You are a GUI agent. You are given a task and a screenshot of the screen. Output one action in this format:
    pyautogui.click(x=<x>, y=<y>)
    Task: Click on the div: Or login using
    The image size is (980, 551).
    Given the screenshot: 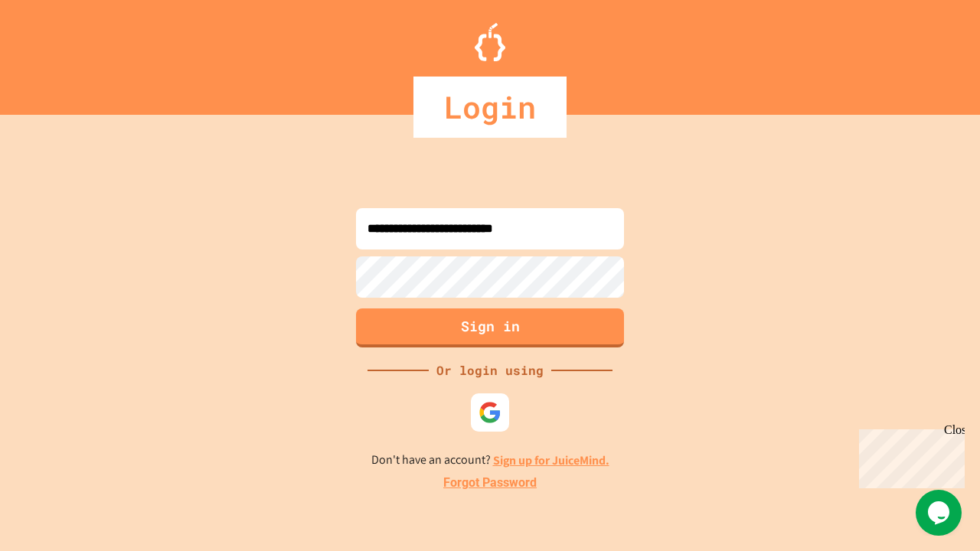 What is the action you would take?
    pyautogui.click(x=490, y=371)
    